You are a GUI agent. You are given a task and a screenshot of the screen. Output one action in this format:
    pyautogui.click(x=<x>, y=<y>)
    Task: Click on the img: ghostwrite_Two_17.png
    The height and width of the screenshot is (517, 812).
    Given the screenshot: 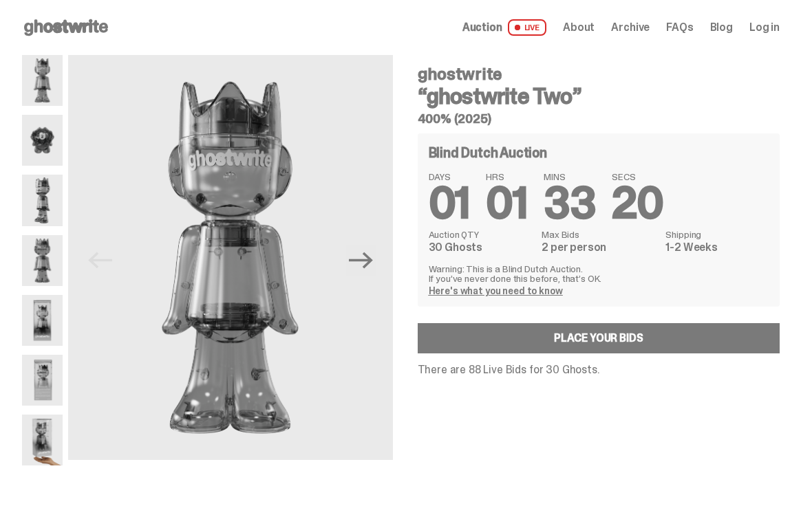 What is the action you would take?
    pyautogui.click(x=42, y=380)
    